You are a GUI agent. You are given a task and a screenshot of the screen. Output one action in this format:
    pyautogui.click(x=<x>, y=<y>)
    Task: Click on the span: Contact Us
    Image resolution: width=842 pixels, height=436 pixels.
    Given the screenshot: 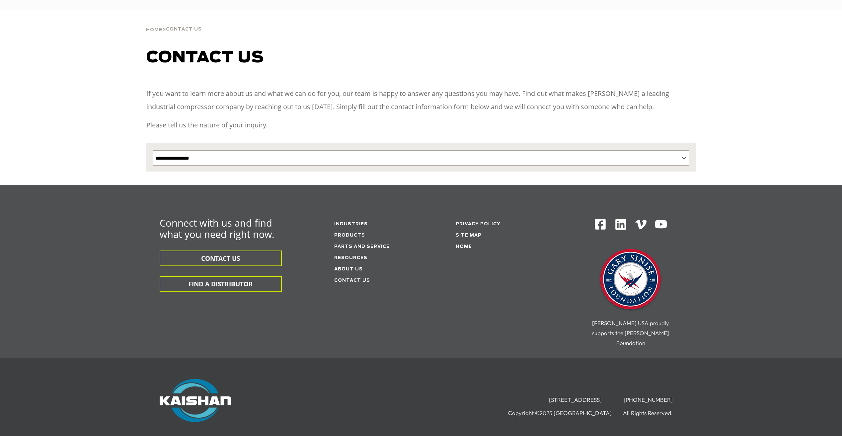 What is the action you would take?
    pyautogui.click(x=184, y=29)
    